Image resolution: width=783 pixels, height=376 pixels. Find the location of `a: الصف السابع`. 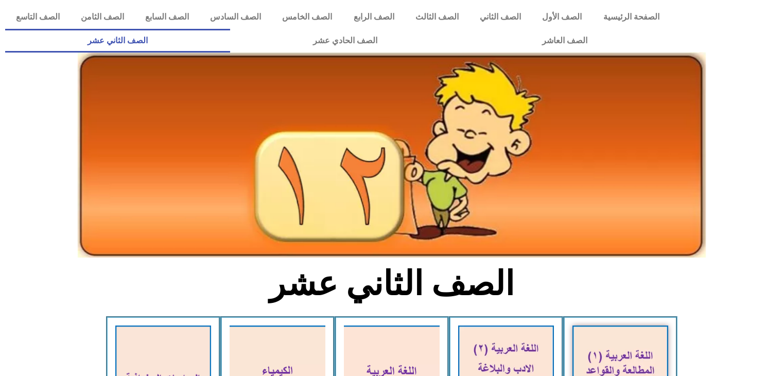

a: الصف السابع is located at coordinates (167, 17).